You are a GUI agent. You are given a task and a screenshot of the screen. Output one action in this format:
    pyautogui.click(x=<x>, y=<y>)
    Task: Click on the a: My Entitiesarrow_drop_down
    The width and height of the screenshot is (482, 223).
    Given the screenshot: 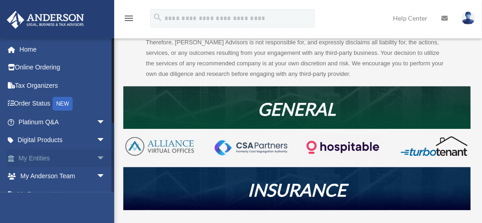 What is the action you would take?
    pyautogui.click(x=63, y=158)
    